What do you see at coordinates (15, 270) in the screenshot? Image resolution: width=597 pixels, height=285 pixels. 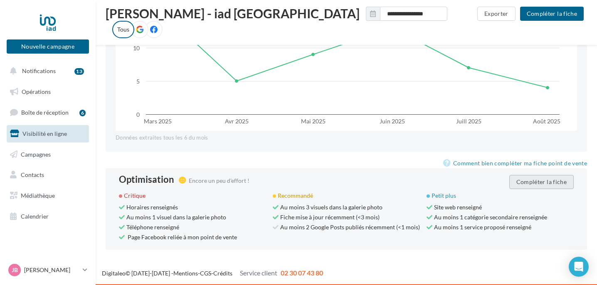 I see `span: JB` at bounding box center [15, 270].